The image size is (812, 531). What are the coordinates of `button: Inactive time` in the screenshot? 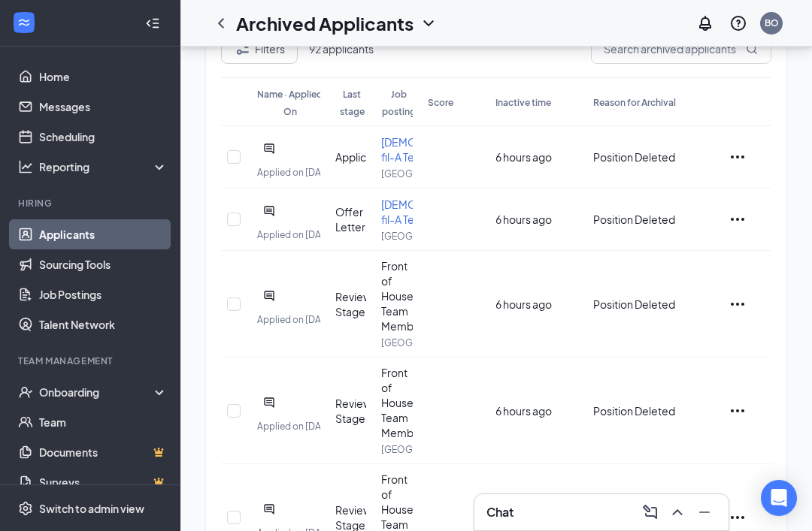 It's located at (523, 102).